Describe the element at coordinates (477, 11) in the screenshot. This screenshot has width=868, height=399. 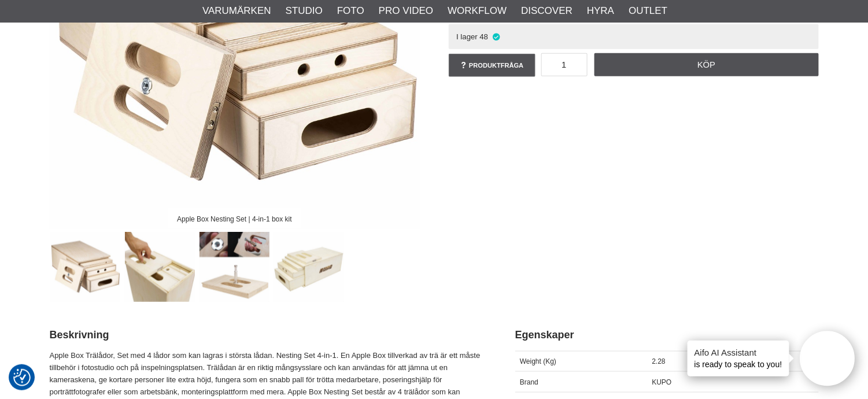
I see `a: Workflow` at that location.